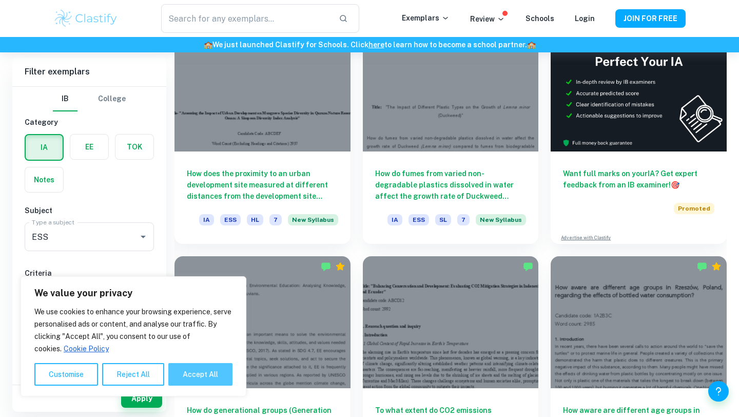 The width and height of the screenshot is (739, 417). What do you see at coordinates (89, 72) in the screenshot?
I see `h6: Filter exemplars` at bounding box center [89, 72].